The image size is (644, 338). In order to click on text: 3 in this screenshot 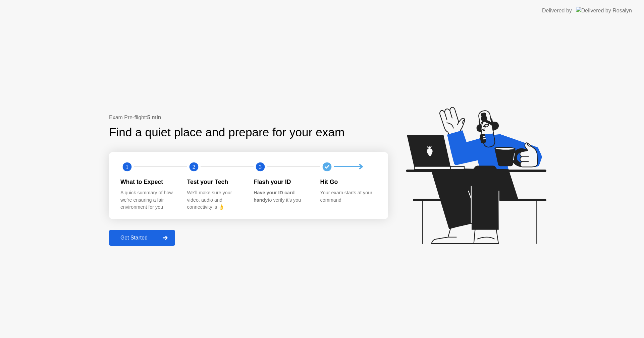, I will do `click(260, 167)`.